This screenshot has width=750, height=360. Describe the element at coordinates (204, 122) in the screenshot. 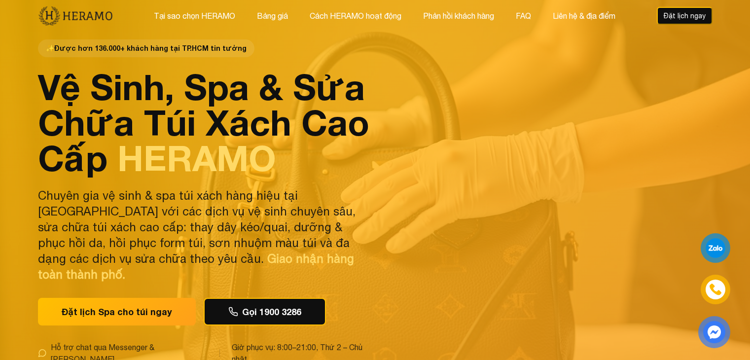

I see `h1: Vệ Sinh, Spa & Sửa Chữa Túi Xách Cao Cấp` at that location.